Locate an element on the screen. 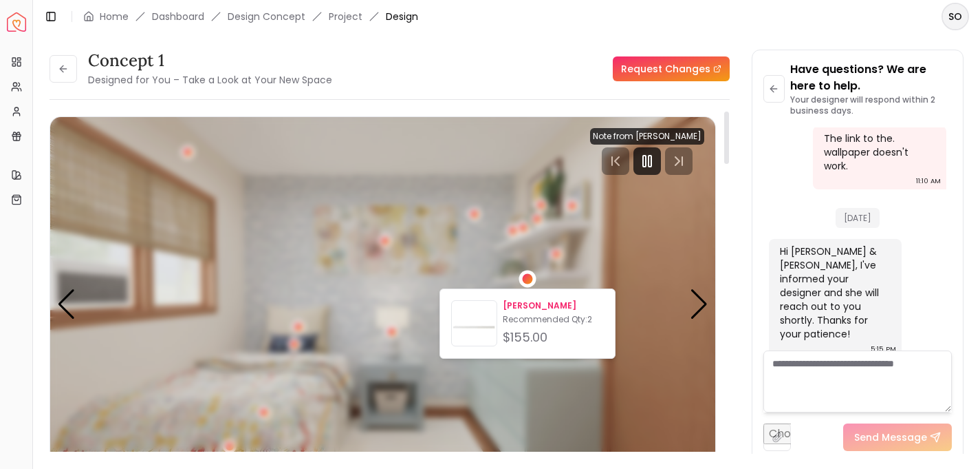 This screenshot has width=980, height=469. img: Spacejoy Logo is located at coordinates (16, 22).